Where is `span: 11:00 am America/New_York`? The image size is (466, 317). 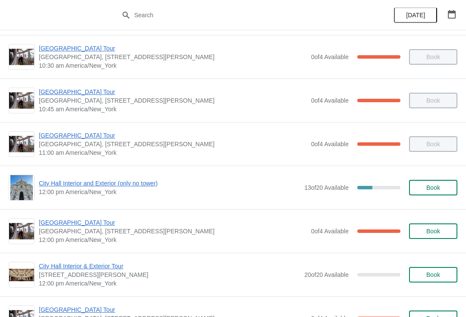 span: 11:00 am America/New_York is located at coordinates (172, 153).